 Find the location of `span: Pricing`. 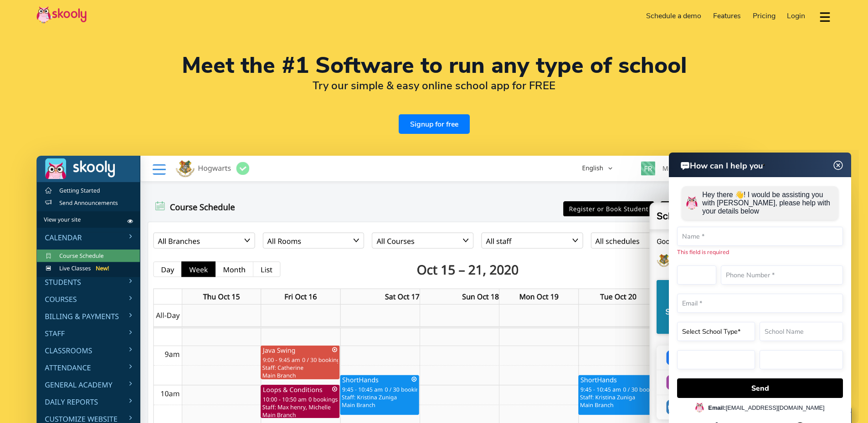

span: Pricing is located at coordinates (764, 16).